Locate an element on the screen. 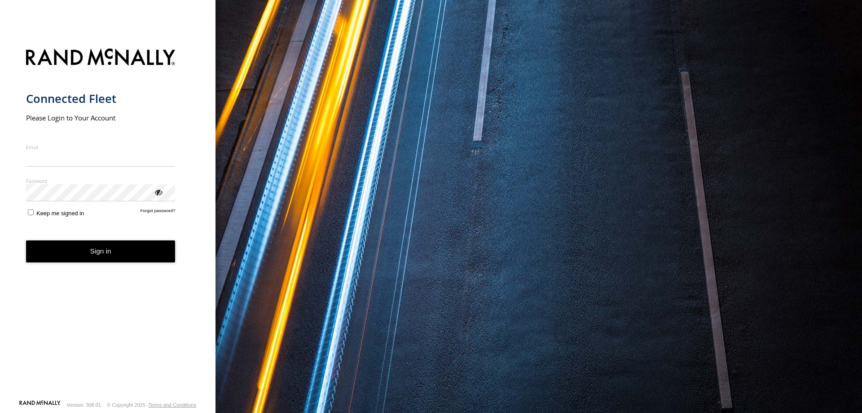 This screenshot has width=862, height=413. div: Version: 308.01 is located at coordinates (84, 405).